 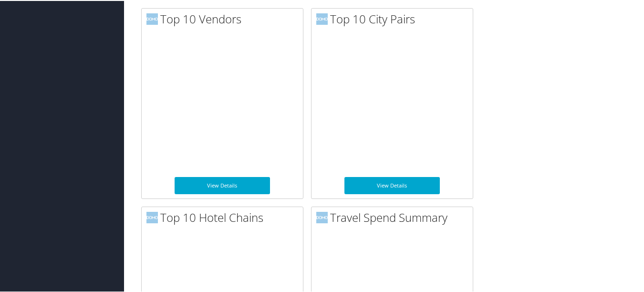 What do you see at coordinates (395, 217) in the screenshot?
I see `h2: Travel Spend Summary` at bounding box center [395, 217].